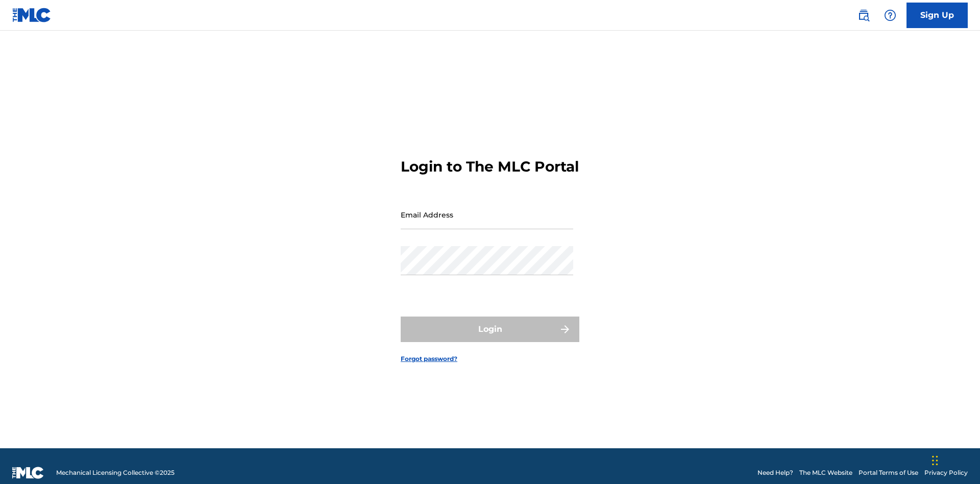  I want to click on a: Sign Up, so click(937, 15).